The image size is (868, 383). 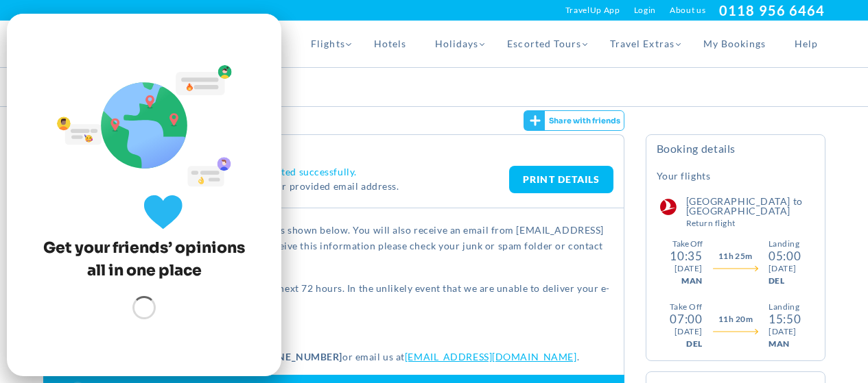 I want to click on h4: Thank You. Your booking has been completed successfully., so click(x=299, y=172).